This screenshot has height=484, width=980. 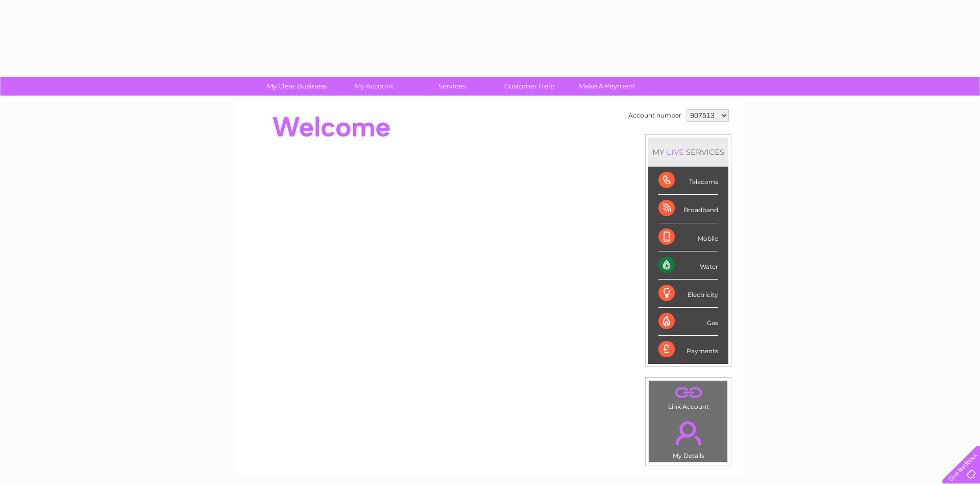 What do you see at coordinates (607, 86) in the screenshot?
I see `a: Make A Payment` at bounding box center [607, 86].